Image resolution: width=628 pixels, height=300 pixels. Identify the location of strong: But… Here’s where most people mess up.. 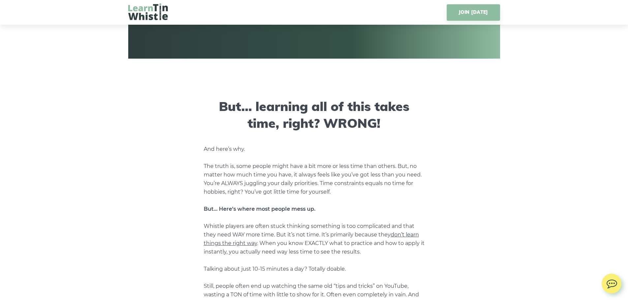
(259, 209).